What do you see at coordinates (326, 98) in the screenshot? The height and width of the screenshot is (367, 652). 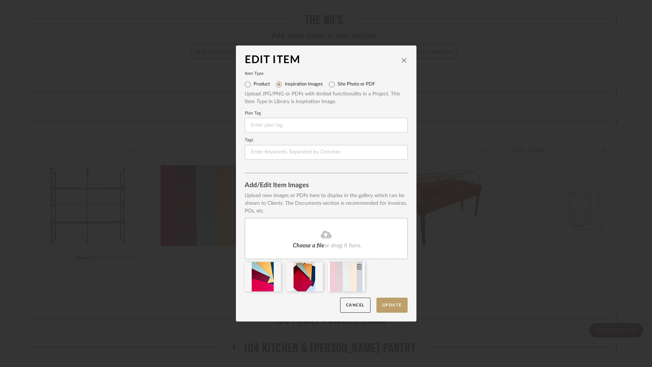 I see `div: Upload JPG/PNG or PDFs with limited functionality in a Project. This Item Type in Library is Insp...` at bounding box center [326, 98].